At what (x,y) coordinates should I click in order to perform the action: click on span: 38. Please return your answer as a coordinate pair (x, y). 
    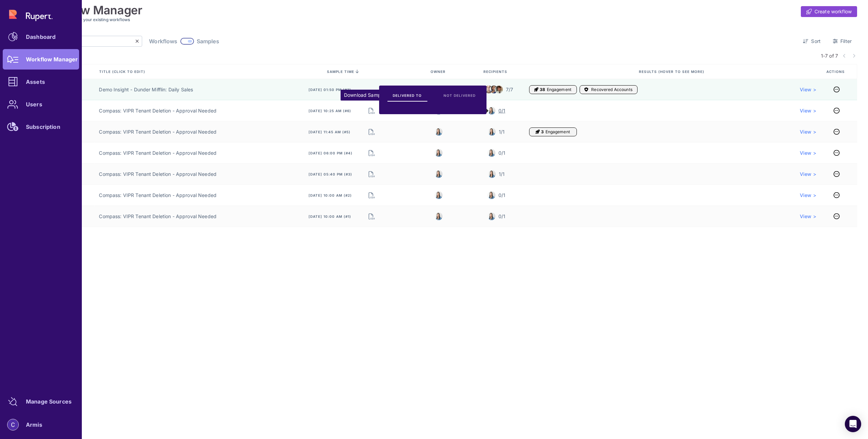
    Looking at the image, I should click on (543, 89).